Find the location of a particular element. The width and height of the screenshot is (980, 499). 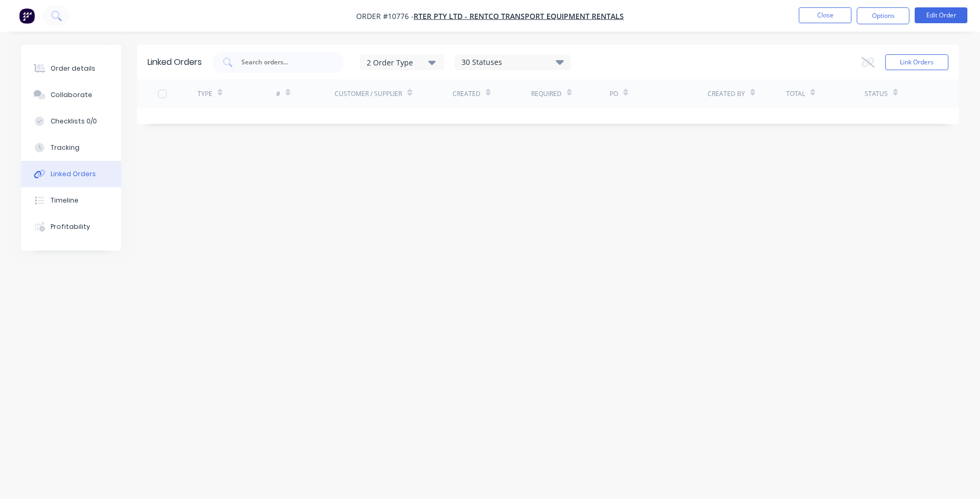

div: Checklists 0/0 is located at coordinates (74, 121).